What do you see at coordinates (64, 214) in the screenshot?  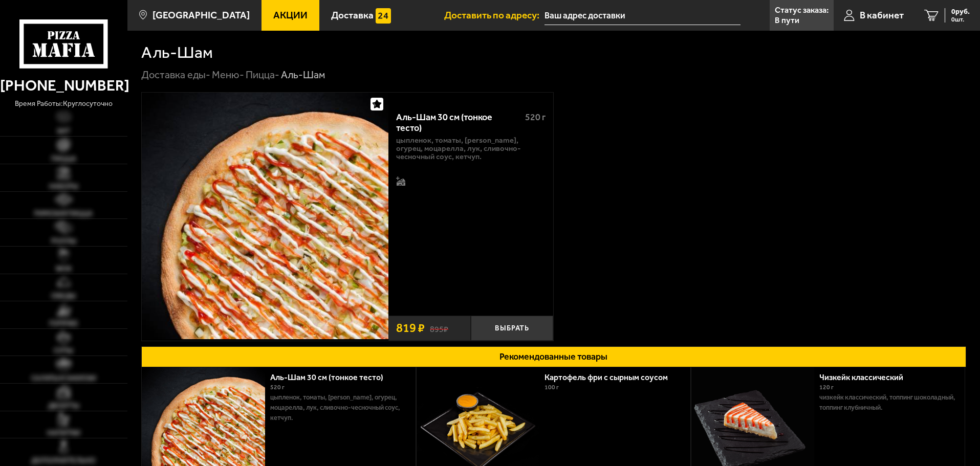 I see `span: Римская пицца` at bounding box center [64, 214].